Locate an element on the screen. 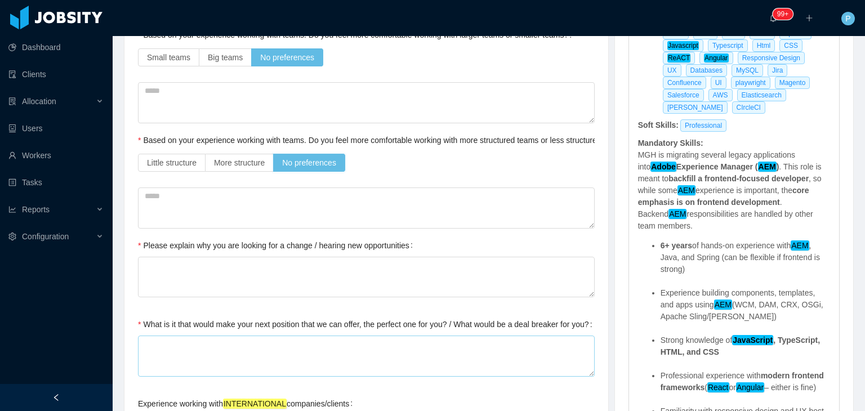 The height and width of the screenshot is (411, 865). em: JavaScript is located at coordinates (752, 340).